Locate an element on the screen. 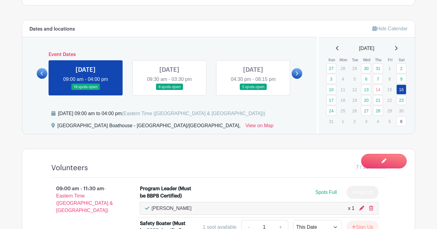  span: 7 / 11 needed is located at coordinates (371, 168).